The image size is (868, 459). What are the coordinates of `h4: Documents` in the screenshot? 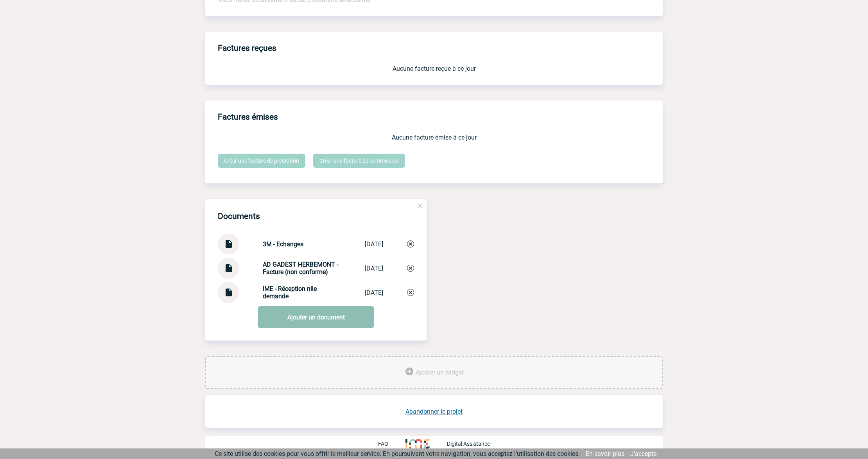 It's located at (239, 216).